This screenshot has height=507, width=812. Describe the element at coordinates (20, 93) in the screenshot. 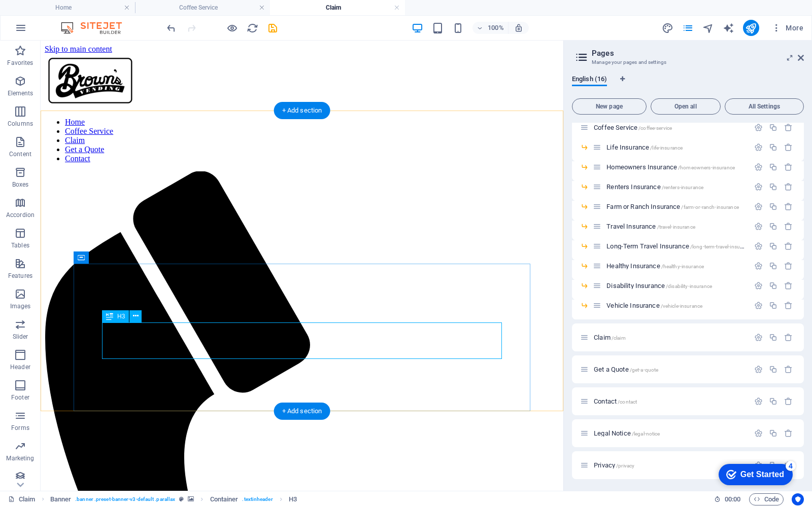

I see `p: Elements` at that location.